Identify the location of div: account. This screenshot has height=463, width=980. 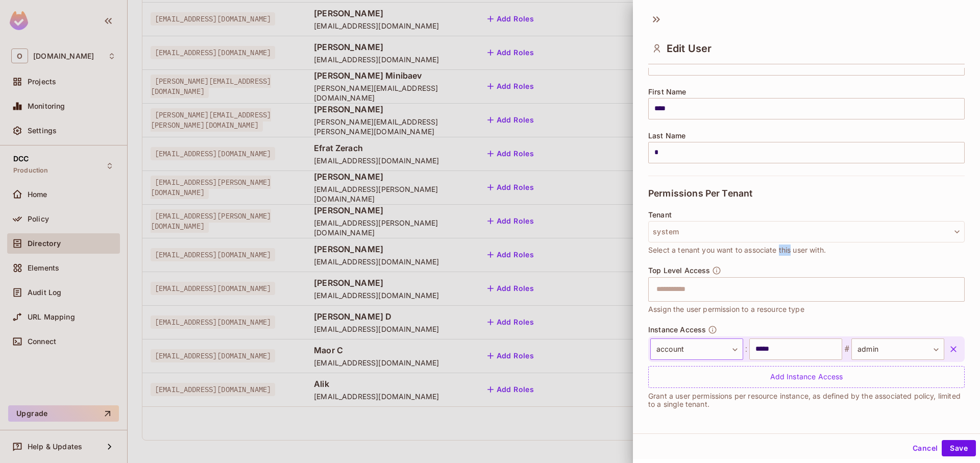
(697, 349).